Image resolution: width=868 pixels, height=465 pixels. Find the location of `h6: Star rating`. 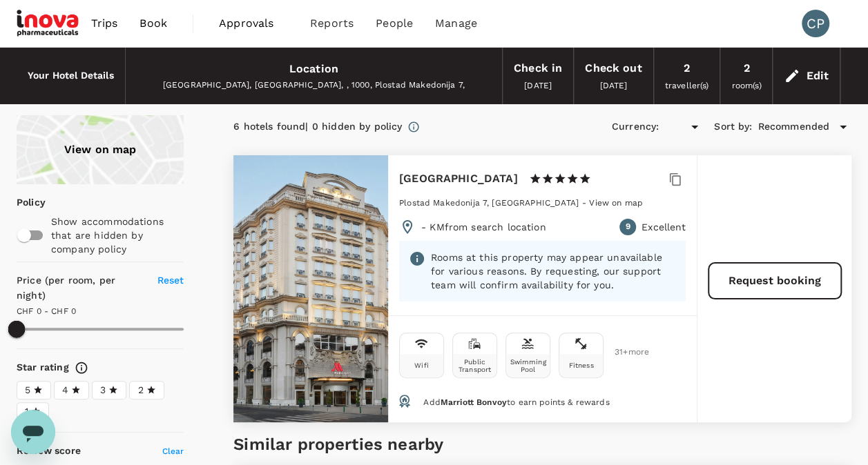

h6: Star rating is located at coordinates (43, 368).